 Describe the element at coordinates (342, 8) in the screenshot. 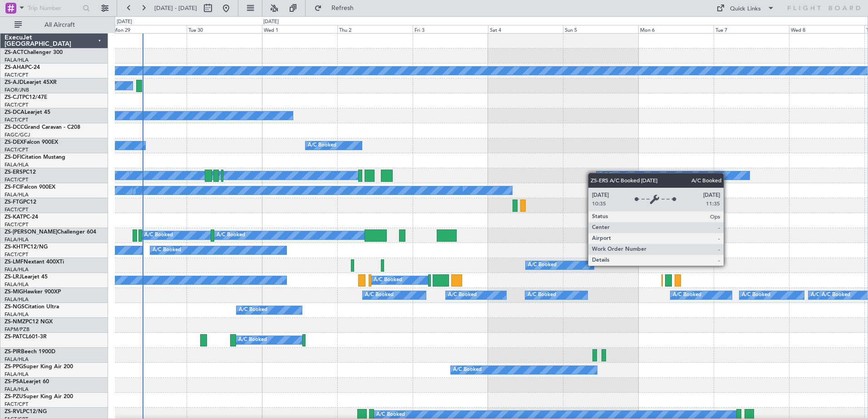

I see `span: Refresh` at that location.